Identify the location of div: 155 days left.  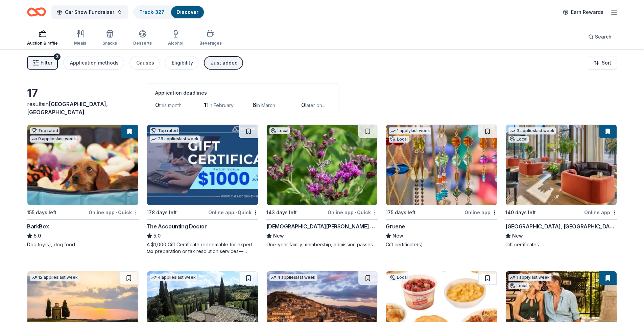
(42, 212).